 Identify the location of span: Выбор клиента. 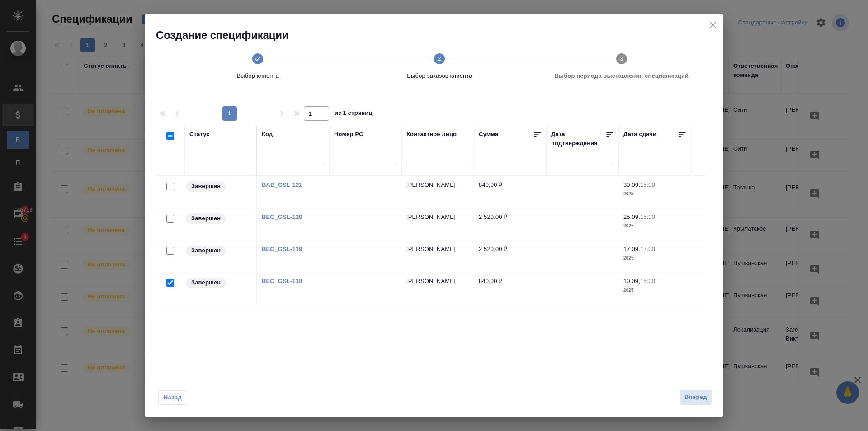
(258, 76).